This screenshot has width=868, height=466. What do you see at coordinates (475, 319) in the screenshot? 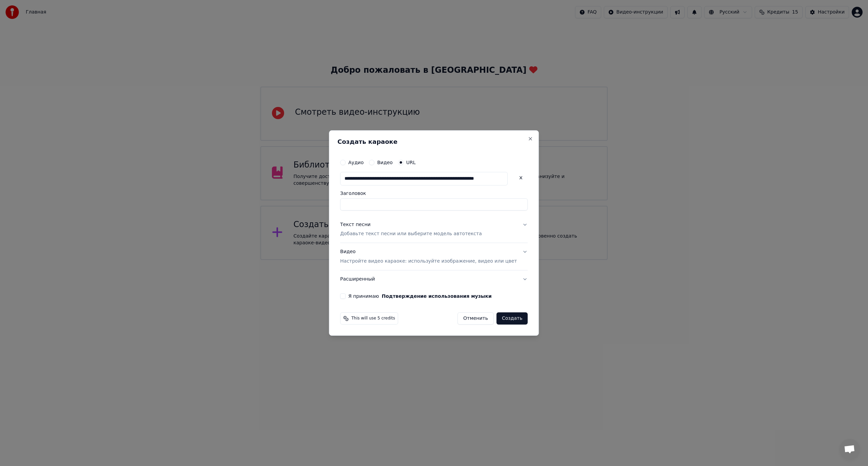
I see `button: Отменить` at bounding box center [475, 319].